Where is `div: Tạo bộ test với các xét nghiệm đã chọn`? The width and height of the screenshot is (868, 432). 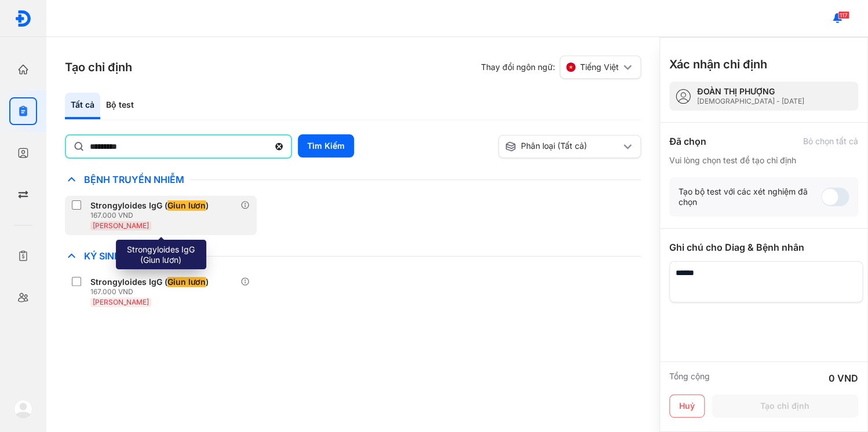 div: Tạo bộ test với các xét nghiệm đã chọn is located at coordinates (750, 197).